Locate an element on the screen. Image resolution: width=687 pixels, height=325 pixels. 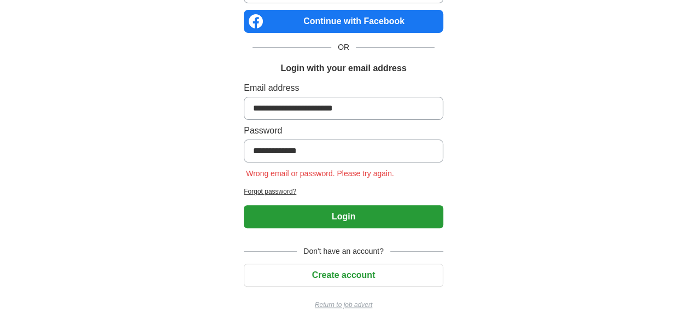
button: Login is located at coordinates (343, 216).